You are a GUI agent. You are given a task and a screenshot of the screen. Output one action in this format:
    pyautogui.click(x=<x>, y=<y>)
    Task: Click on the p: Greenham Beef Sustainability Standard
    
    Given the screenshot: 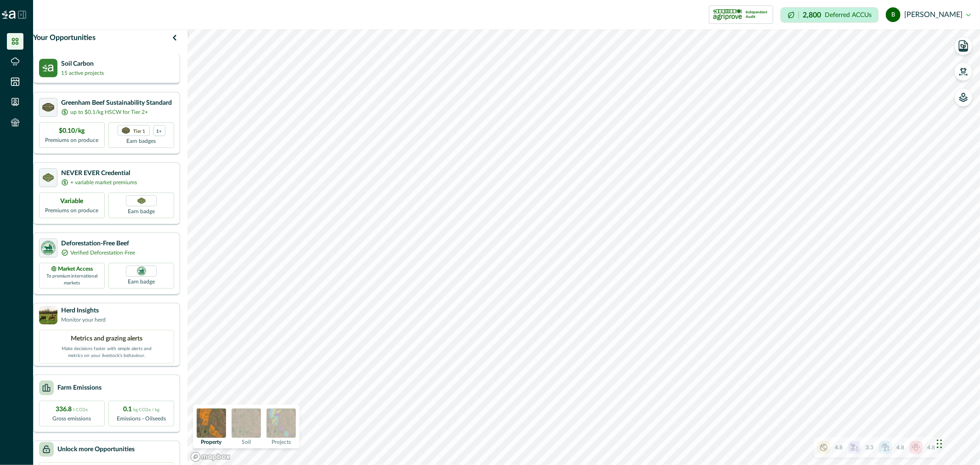 What is the action you would take?
    pyautogui.click(x=117, y=103)
    